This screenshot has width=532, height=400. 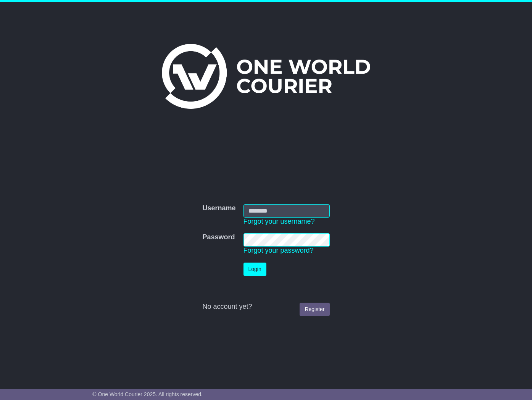 What do you see at coordinates (279, 221) in the screenshot?
I see `a: Forgot your username?` at bounding box center [279, 221].